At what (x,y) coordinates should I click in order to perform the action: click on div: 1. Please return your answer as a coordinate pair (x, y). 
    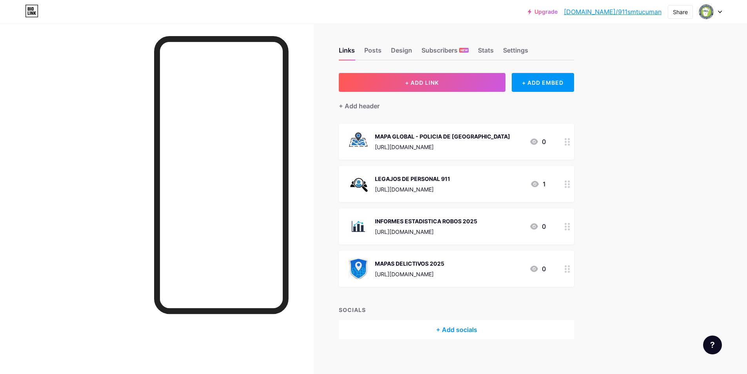
    Looking at the image, I should click on (538, 184).